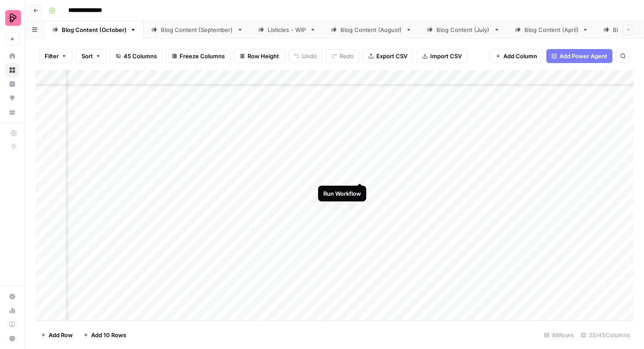  I want to click on div: Blog Content (April), so click(552, 30).